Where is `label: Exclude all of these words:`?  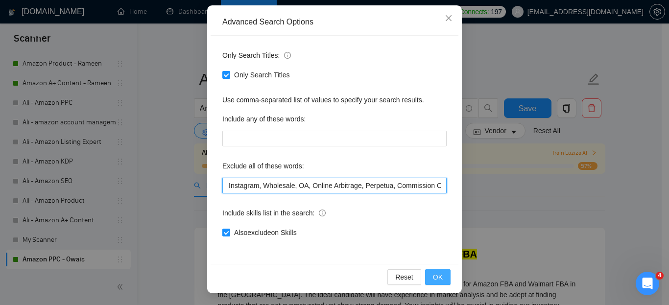 label: Exclude all of these words: is located at coordinates (263, 166).